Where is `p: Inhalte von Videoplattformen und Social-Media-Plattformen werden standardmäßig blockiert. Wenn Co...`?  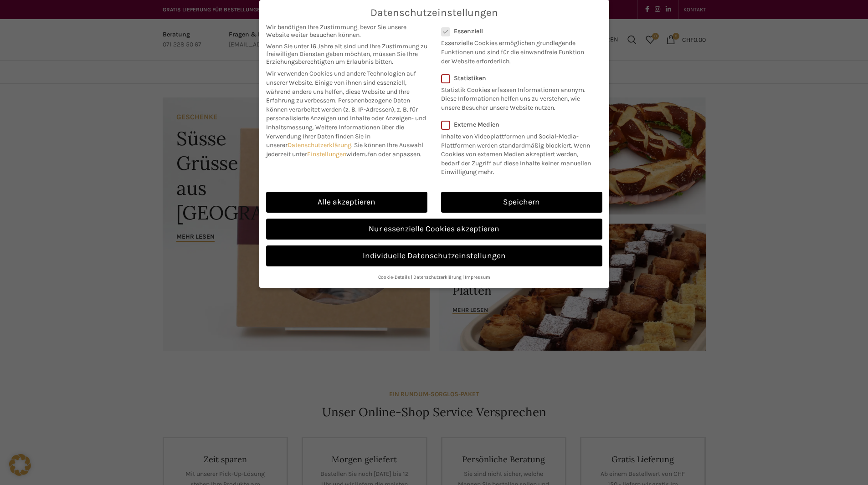
p: Inhalte von Videoplattformen und Social-Media-Plattformen werden standardmäßig blockiert. Wenn Co... is located at coordinates (519, 152).